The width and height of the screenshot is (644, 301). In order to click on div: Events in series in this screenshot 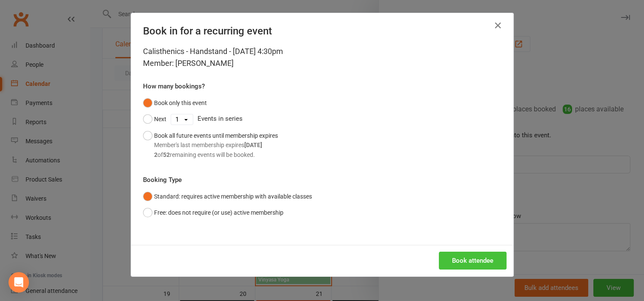, I will do `click(322, 119)`.